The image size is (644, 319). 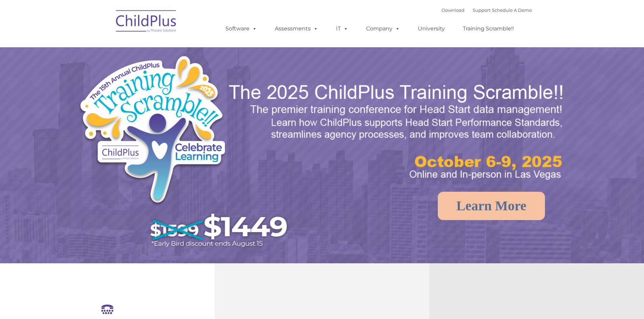 What do you see at coordinates (241, 29) in the screenshot?
I see `a: Software` at bounding box center [241, 29].